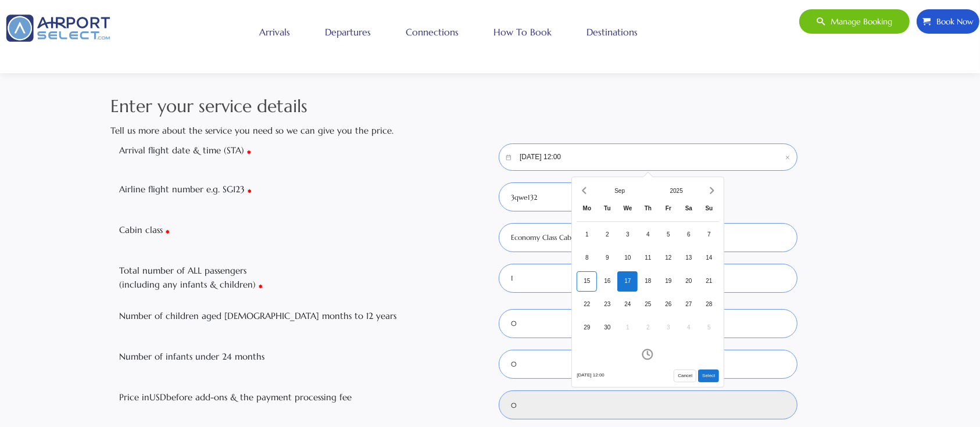 This screenshot has height=427, width=980. I want to click on div: 9, so click(607, 258).